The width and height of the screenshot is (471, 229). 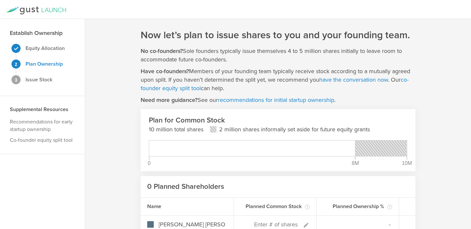 I want to click on input: Enter co-owner name, so click(x=192, y=225).